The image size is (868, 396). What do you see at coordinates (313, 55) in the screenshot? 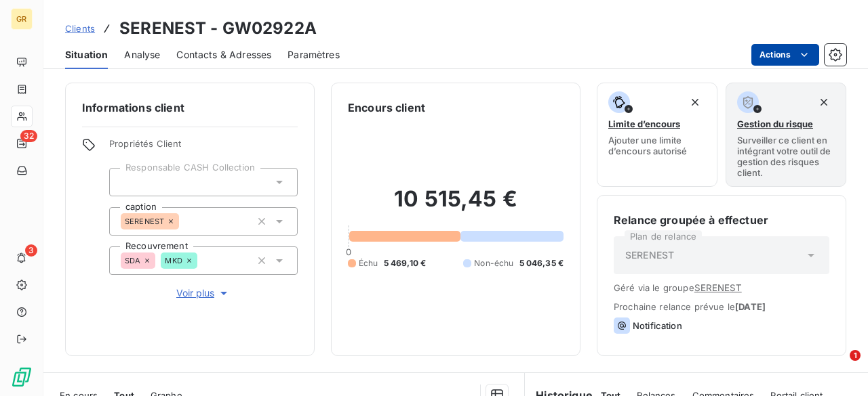
I see `span: Paramètres` at bounding box center [313, 55].